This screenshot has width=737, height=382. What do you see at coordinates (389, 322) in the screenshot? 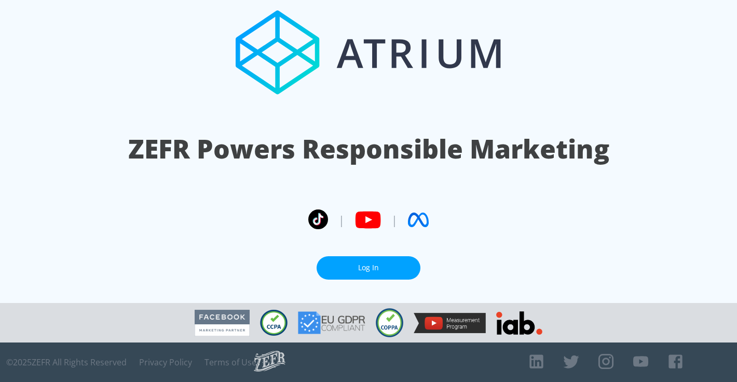
I see `img: COPPA Compliant` at bounding box center [389, 322].